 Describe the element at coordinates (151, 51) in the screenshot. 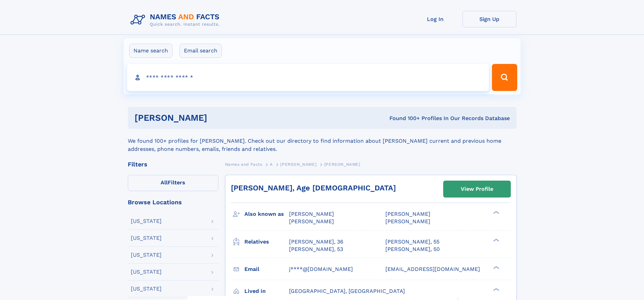

I see `label: Name search` at that location.